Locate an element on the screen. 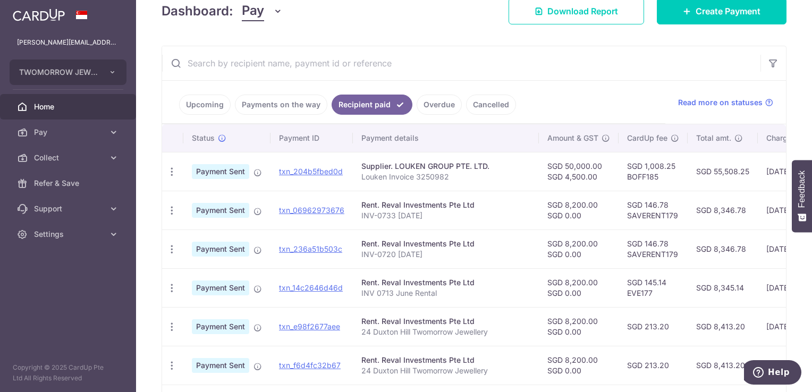 This screenshot has height=392, width=812. span: Read more on statuses is located at coordinates (720, 103).